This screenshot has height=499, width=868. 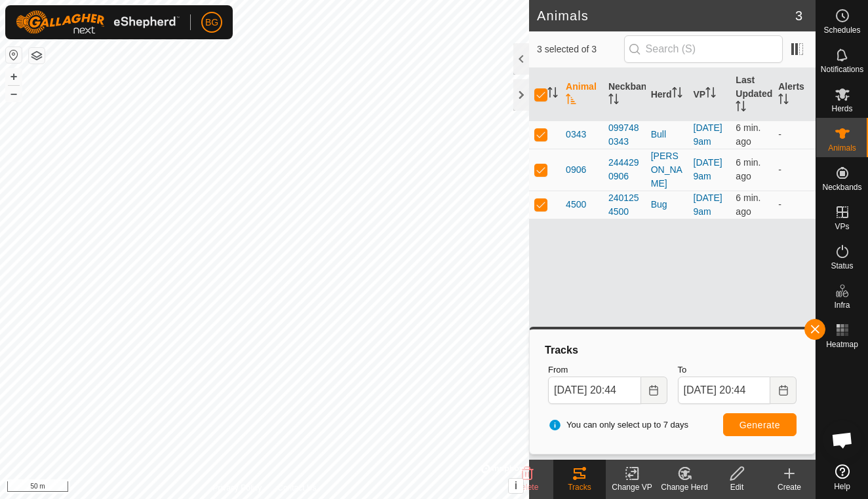 I want to click on th: Animal, so click(x=581, y=94).